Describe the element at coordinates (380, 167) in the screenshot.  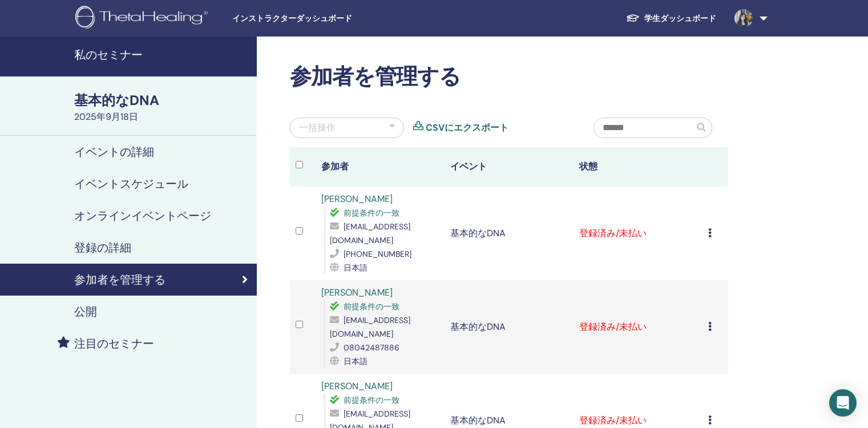
I see `th: 参加者` at that location.